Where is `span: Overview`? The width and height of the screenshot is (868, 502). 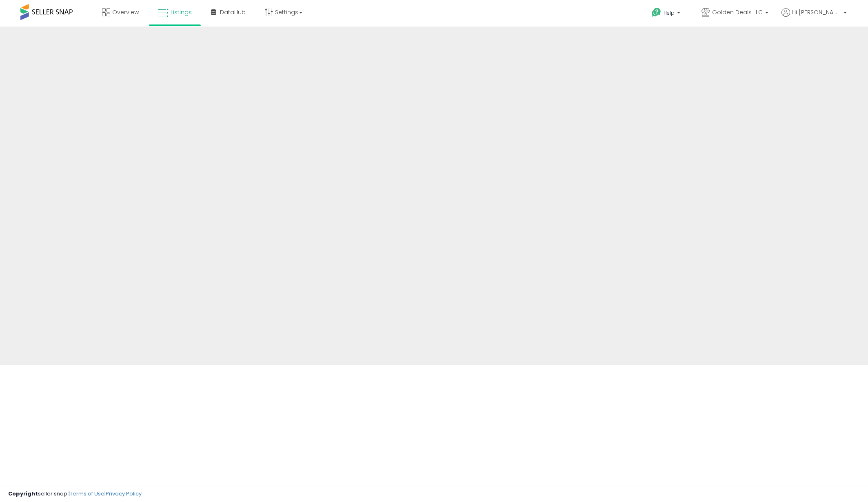 span: Overview is located at coordinates (125, 12).